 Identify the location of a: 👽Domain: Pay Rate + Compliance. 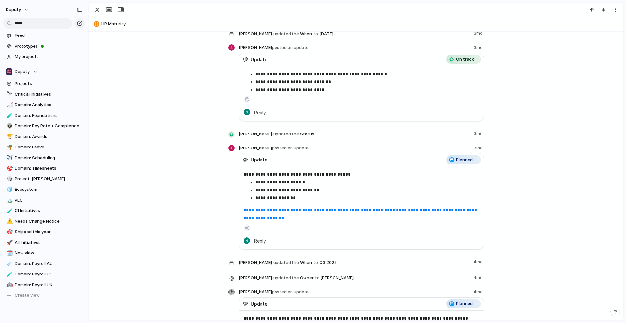
(44, 126).